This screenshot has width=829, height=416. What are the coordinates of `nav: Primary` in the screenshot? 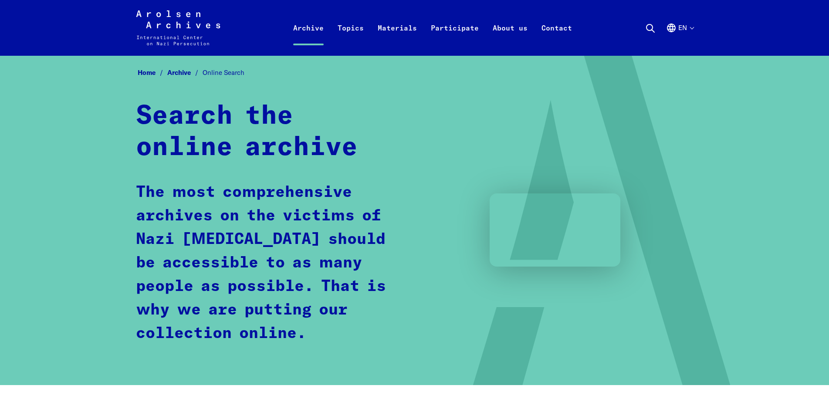 It's located at (433, 28).